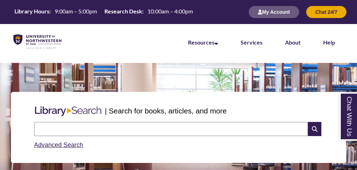 This screenshot has height=170, width=357. Describe the element at coordinates (165, 110) in the screenshot. I see `p: | Search for books, articles, and more` at that location.